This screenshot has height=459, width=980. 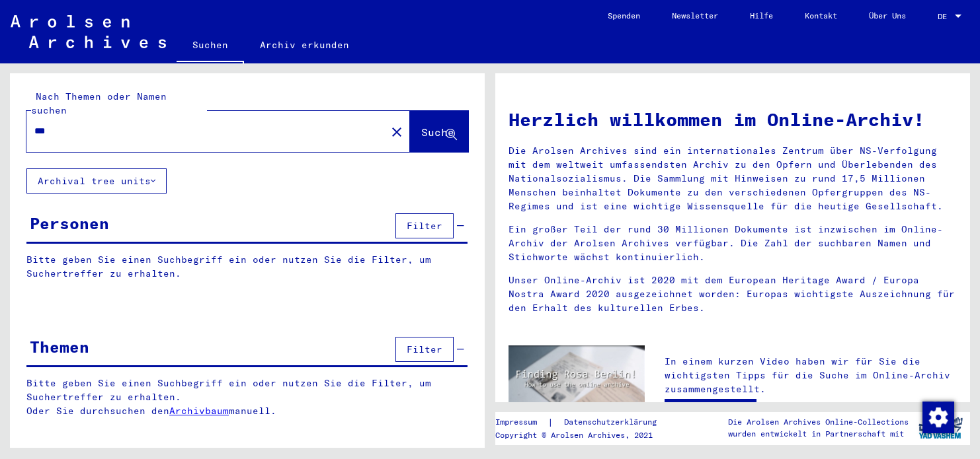 What do you see at coordinates (97, 181) in the screenshot?
I see `button: Archival tree units` at bounding box center [97, 181].